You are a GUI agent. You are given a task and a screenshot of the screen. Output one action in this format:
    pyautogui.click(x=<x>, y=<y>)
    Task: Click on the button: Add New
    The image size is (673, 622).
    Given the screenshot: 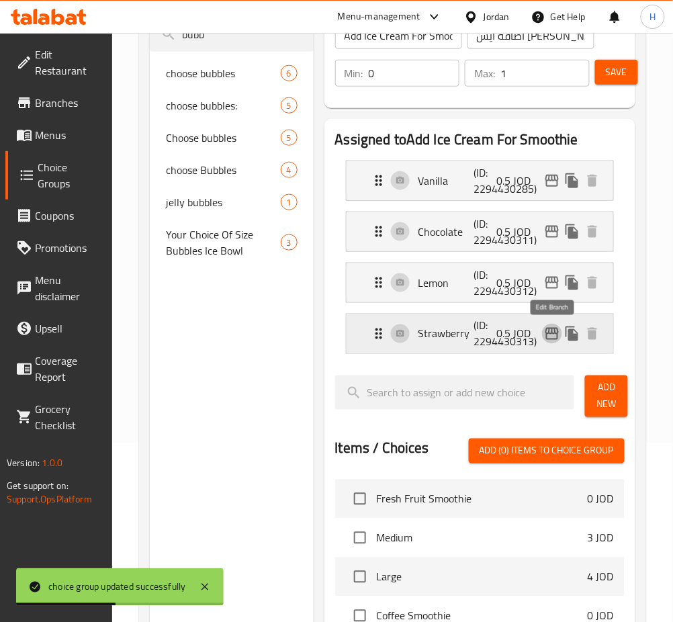 What is the action you would take?
    pyautogui.click(x=606, y=396)
    